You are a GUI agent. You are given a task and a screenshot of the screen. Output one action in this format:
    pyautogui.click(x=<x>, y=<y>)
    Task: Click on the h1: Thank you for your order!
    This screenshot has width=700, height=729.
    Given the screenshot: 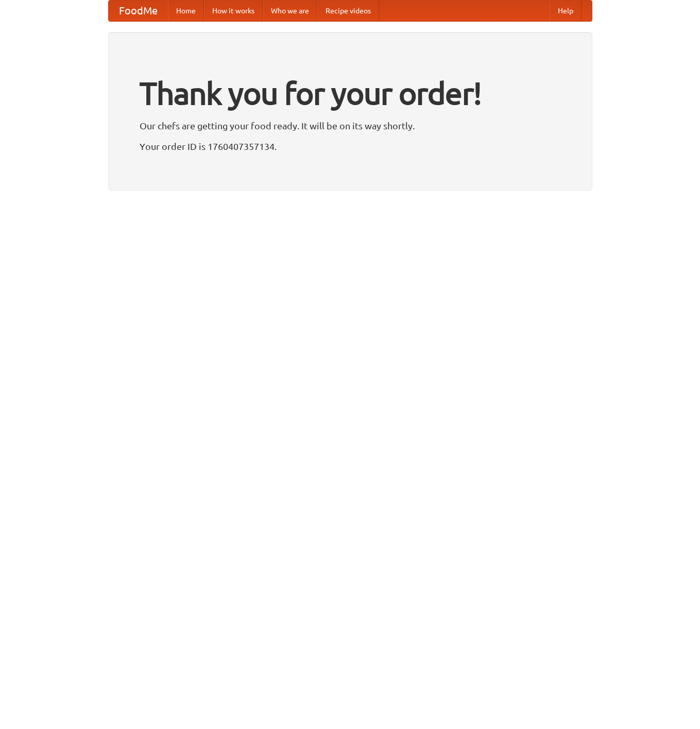 What is the action you would take?
    pyautogui.click(x=350, y=93)
    